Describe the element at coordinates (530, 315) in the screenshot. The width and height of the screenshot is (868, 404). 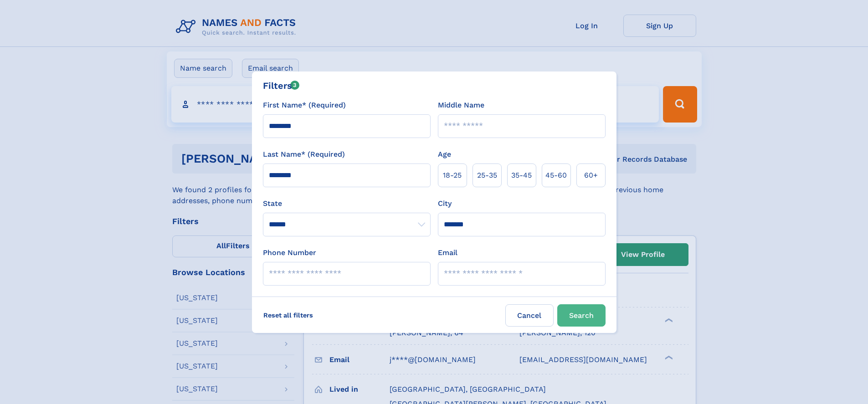
I see `label: Cancel` at that location.